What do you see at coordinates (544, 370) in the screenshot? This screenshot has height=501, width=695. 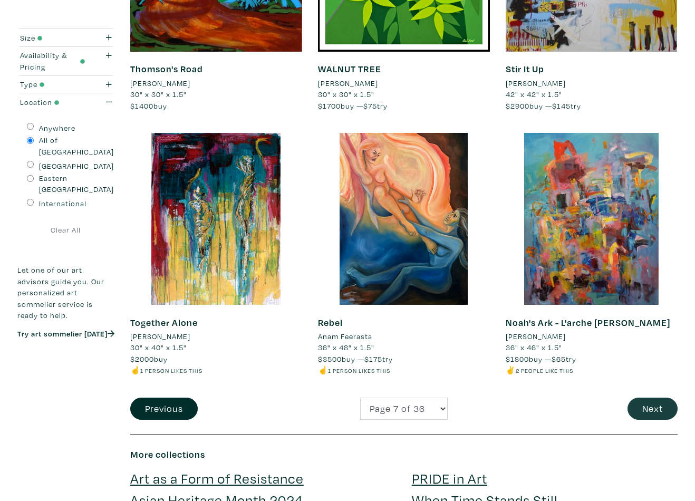 I see `small: 2 people like this` at bounding box center [544, 370].